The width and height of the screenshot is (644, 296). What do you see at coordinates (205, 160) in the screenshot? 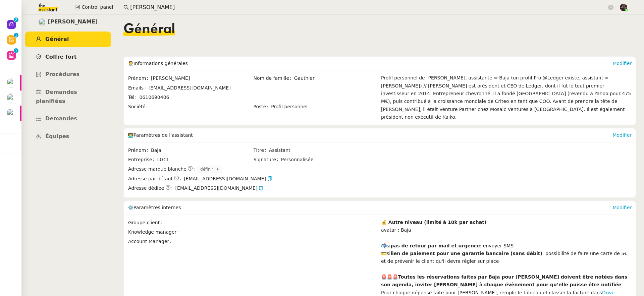
I see `span: LGCI` at bounding box center [205, 160].